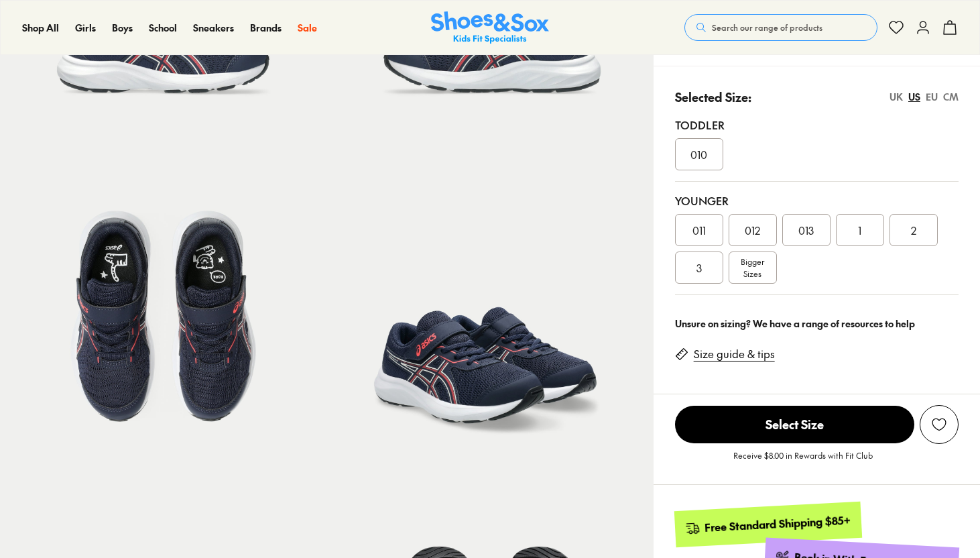 The width and height of the screenshot is (980, 558). Describe the element at coordinates (752, 267) in the screenshot. I see `span: Bigger Sizes` at that location.